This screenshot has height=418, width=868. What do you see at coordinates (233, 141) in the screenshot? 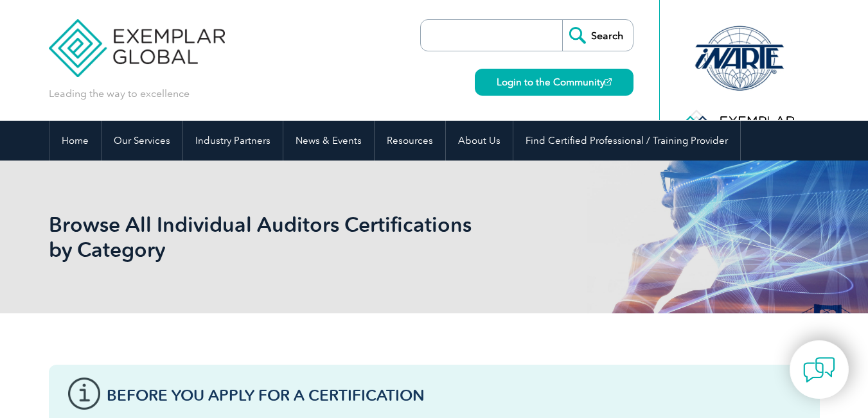
I see `a: Industry Partners` at bounding box center [233, 141].